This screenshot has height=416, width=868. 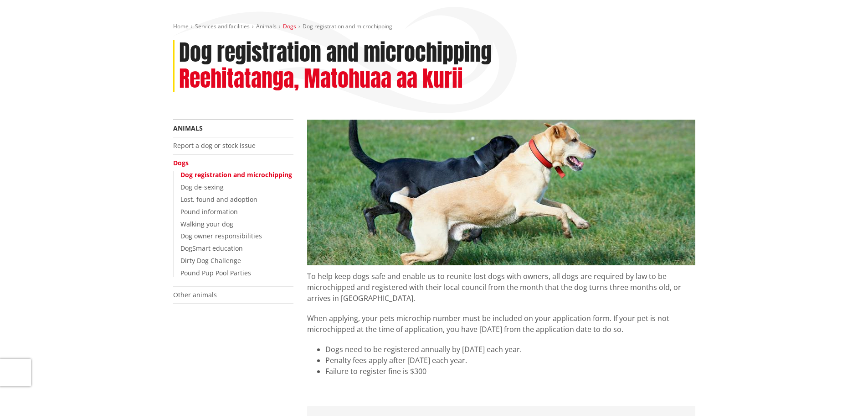 What do you see at coordinates (347, 26) in the screenshot?
I see `span: Dog registration and microchipping` at bounding box center [347, 26].